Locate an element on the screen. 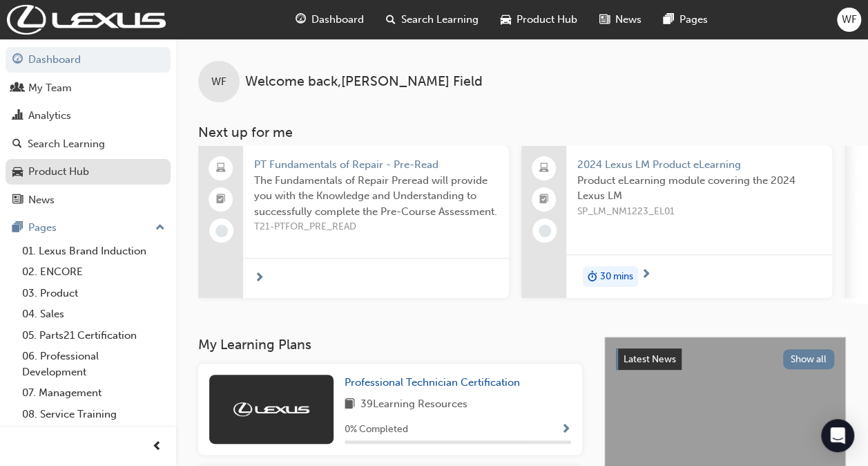  a: 02. ENCORE is located at coordinates (94, 271).